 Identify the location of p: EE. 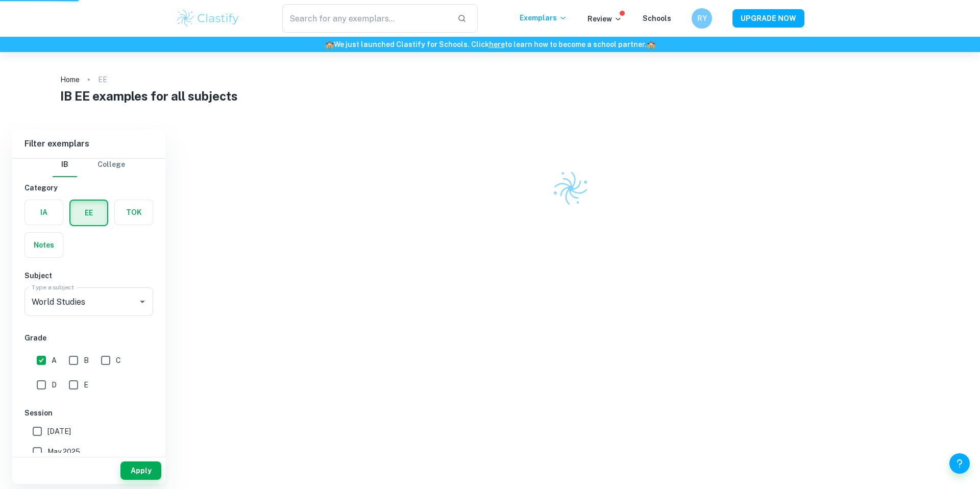
(103, 79).